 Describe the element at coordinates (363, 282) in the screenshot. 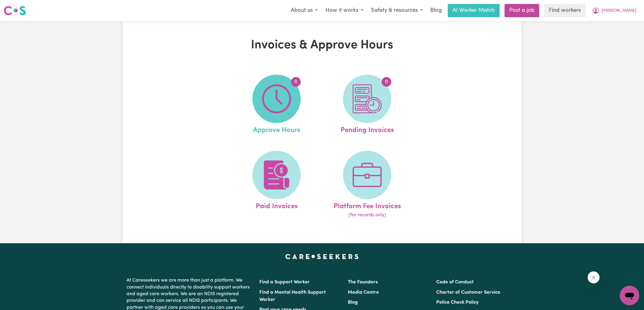

I see `a: The Founders` at that location.